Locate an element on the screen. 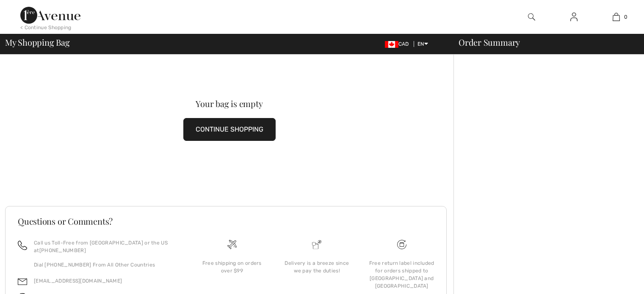 The image size is (644, 294). img: email is located at coordinates (23, 282).